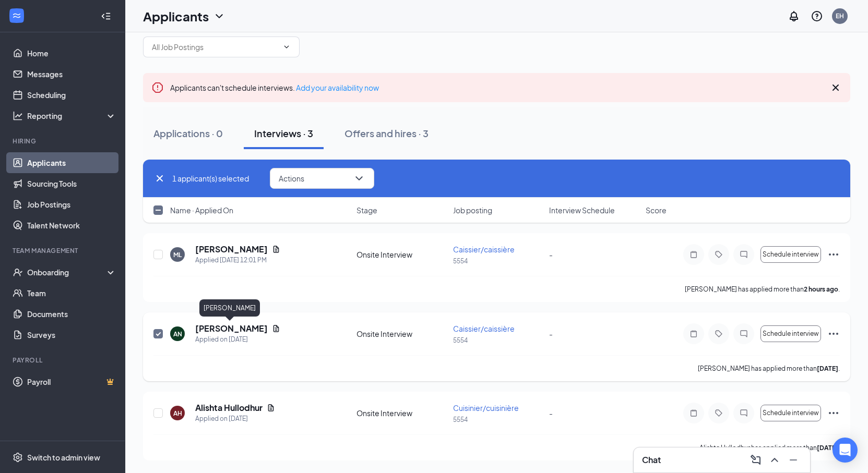 This screenshot has height=473, width=868. Describe the element at coordinates (63, 141) in the screenshot. I see `div: Hiring` at that location.